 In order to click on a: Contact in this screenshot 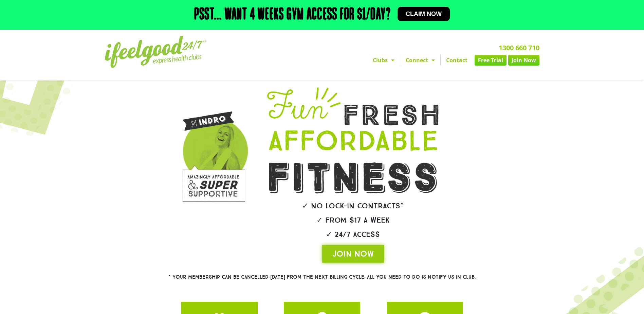, I will do `click(457, 60)`.